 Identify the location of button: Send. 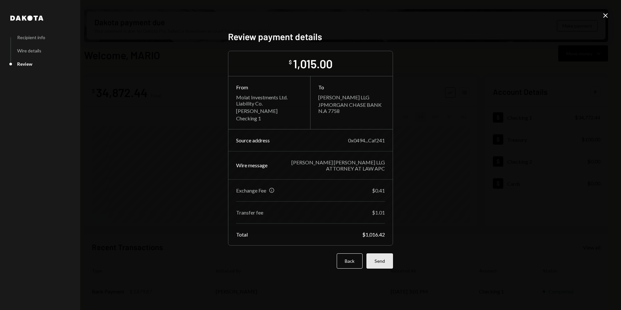
(379, 261).